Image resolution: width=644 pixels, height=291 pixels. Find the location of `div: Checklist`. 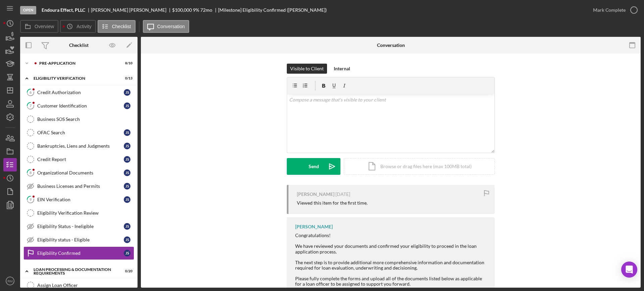

div: Checklist is located at coordinates (79, 45).